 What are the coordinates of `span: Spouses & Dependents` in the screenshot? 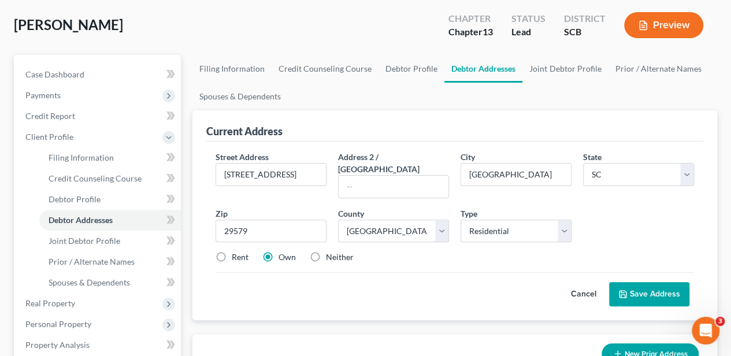 It's located at (89, 282).